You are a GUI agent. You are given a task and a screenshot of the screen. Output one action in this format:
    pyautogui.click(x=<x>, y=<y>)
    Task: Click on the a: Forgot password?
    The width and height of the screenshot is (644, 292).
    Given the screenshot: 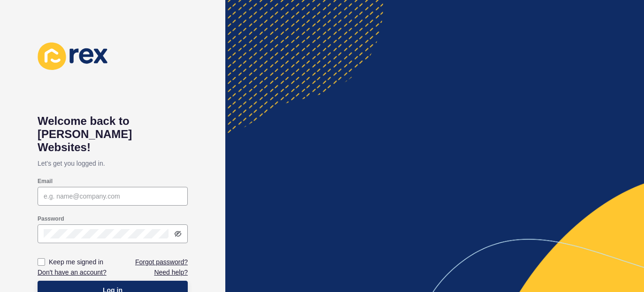 What is the action you would take?
    pyautogui.click(x=162, y=262)
    